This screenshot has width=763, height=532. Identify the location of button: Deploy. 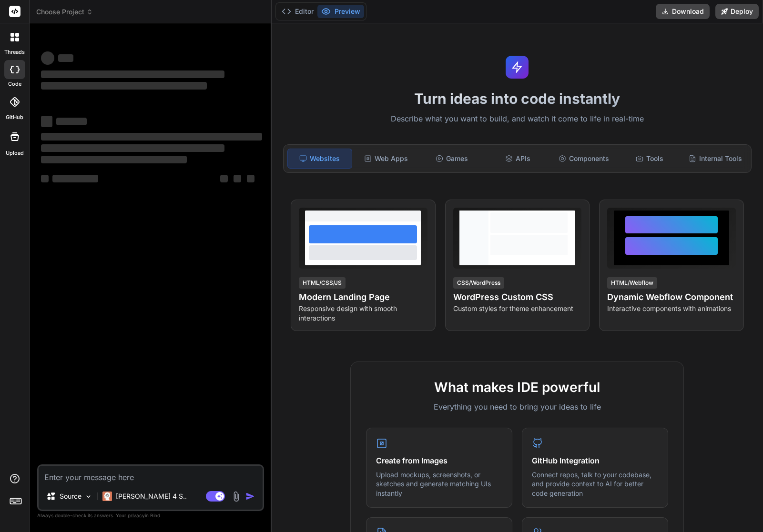
(736, 12).